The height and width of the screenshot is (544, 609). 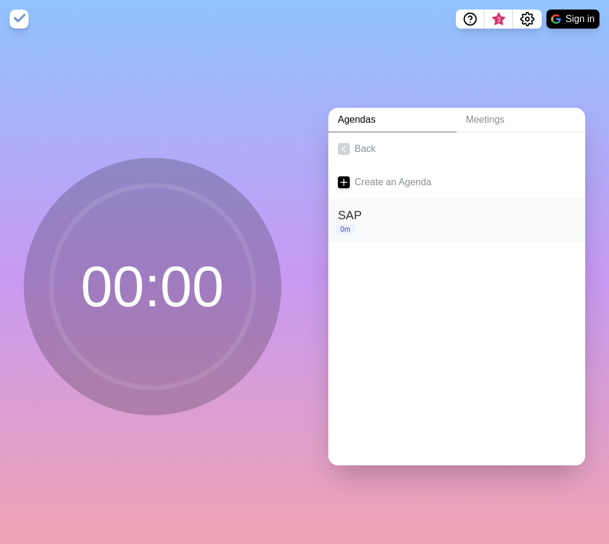 I want to click on button: Settings, so click(x=527, y=19).